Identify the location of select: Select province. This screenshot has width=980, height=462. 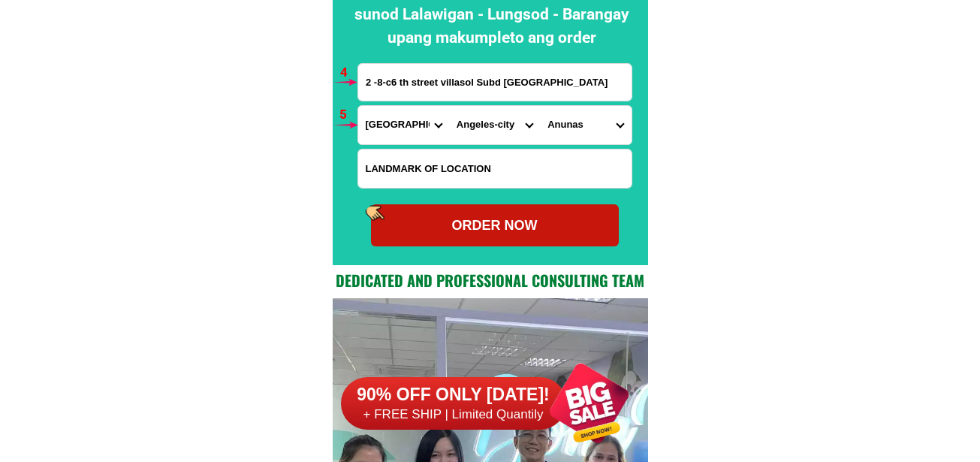
(403, 125).